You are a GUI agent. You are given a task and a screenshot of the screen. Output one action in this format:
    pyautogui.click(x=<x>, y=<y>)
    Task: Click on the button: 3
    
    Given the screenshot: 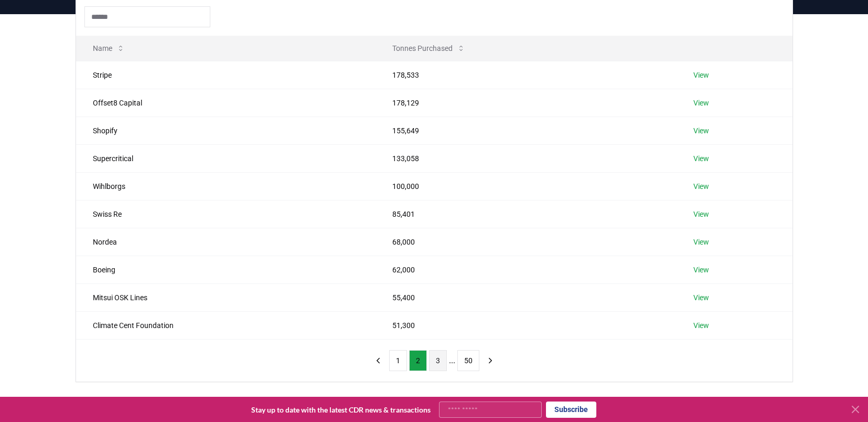 What is the action you would take?
    pyautogui.click(x=438, y=361)
    